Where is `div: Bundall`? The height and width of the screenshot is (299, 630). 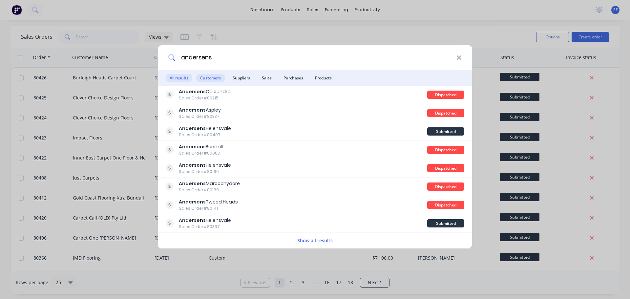 div: Bundall is located at coordinates (201, 147).